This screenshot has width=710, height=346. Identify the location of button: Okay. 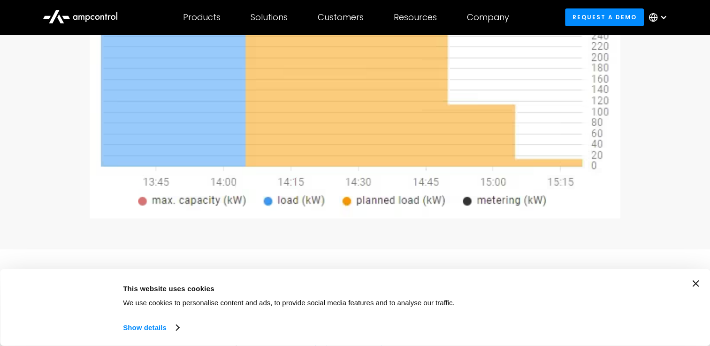
(608, 294).